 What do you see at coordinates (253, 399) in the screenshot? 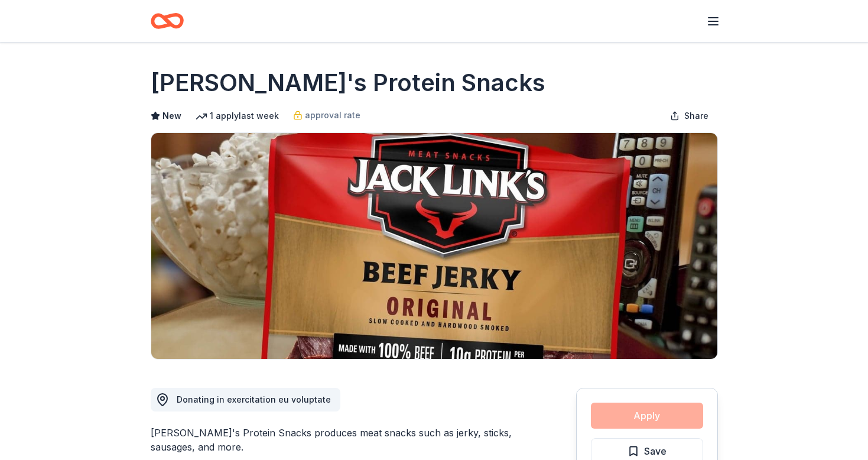
I see `span: Donating in exercitation eu voluptate` at bounding box center [253, 399].